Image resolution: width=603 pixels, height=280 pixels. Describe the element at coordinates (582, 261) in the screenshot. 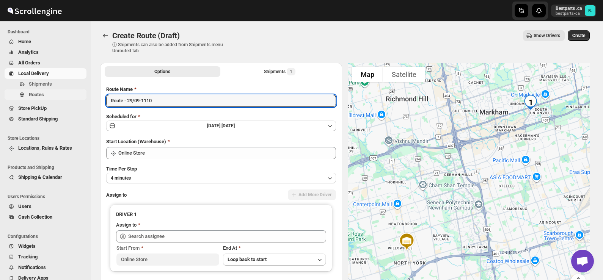

I see `div: Open chat` at that location.